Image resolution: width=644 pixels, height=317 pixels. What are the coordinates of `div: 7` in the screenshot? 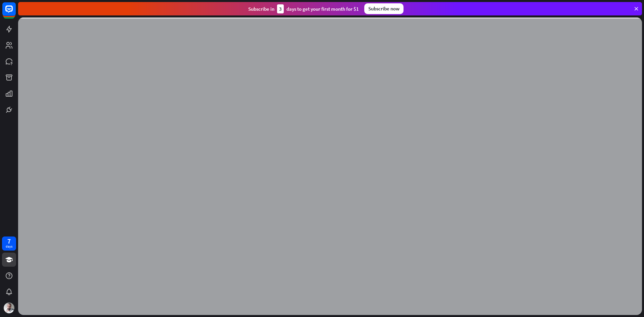 It's located at (9, 241).